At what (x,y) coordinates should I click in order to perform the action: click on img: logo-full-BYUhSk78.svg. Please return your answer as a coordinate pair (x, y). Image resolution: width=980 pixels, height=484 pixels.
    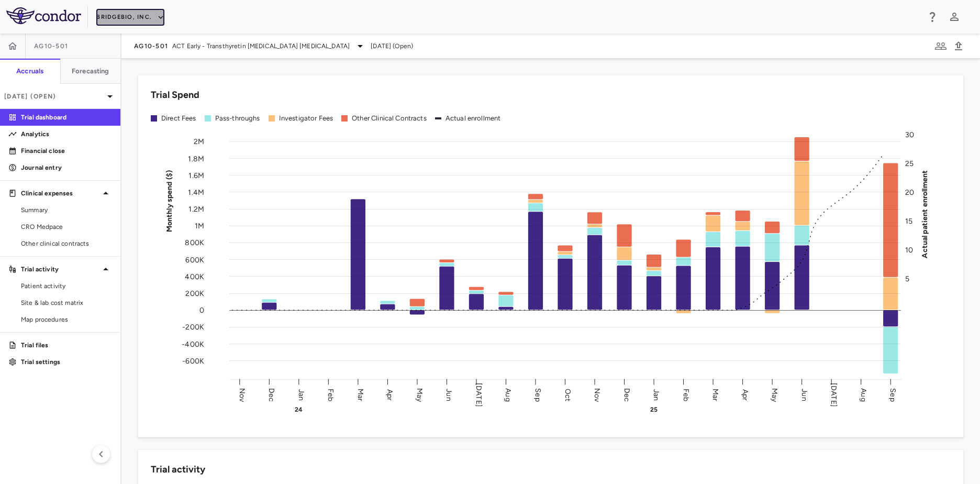
    Looking at the image, I should click on (43, 16).